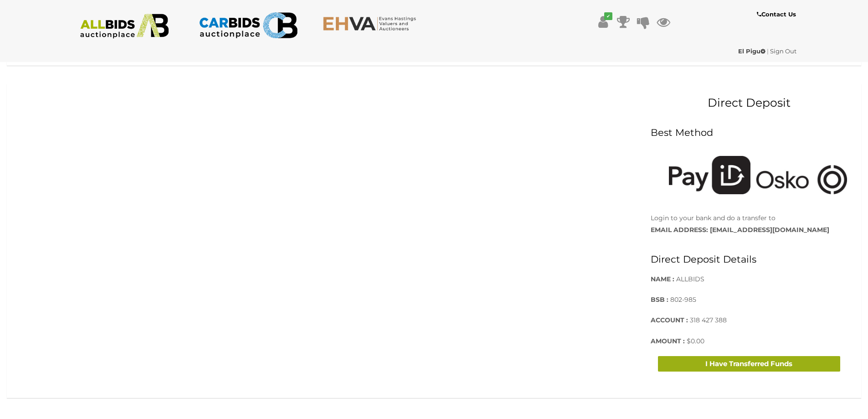 Image resolution: width=868 pixels, height=419 pixels. I want to click on img: Pay using PayID or Osko, so click(758, 175).